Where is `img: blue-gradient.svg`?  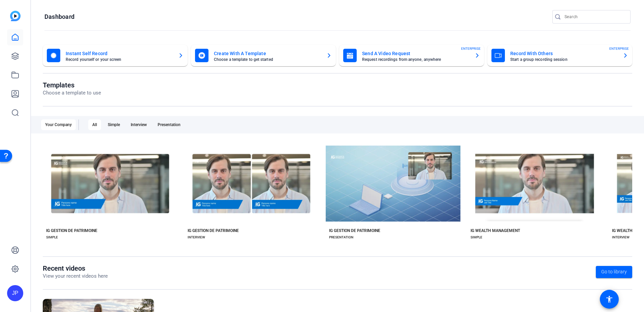
img: blue-gradient.svg is located at coordinates (15, 16).